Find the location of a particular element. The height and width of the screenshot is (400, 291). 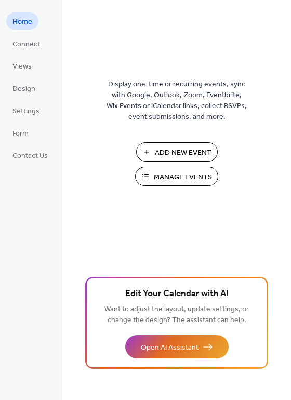

span: Design is located at coordinates (24, 89).